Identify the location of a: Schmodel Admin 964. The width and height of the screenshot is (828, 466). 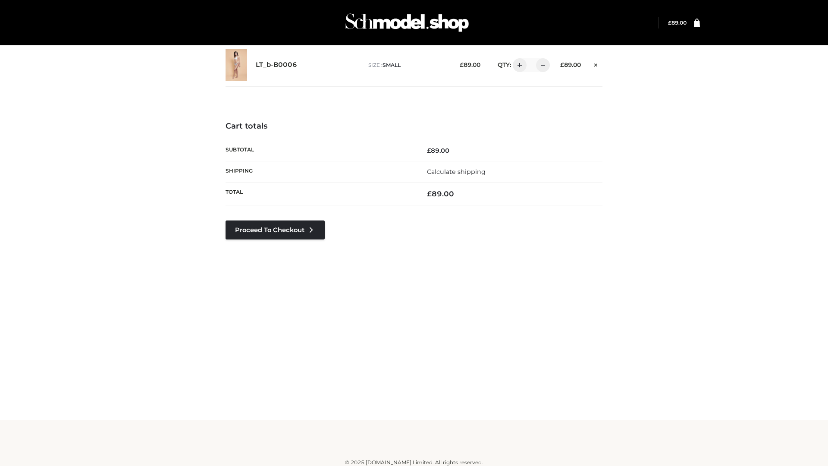
(407, 22).